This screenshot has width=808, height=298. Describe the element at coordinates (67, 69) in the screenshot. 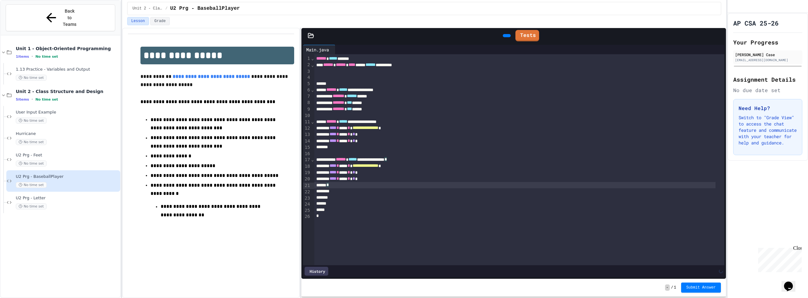

I see `span: 1.13 Practice - Variables and Output` at that location.